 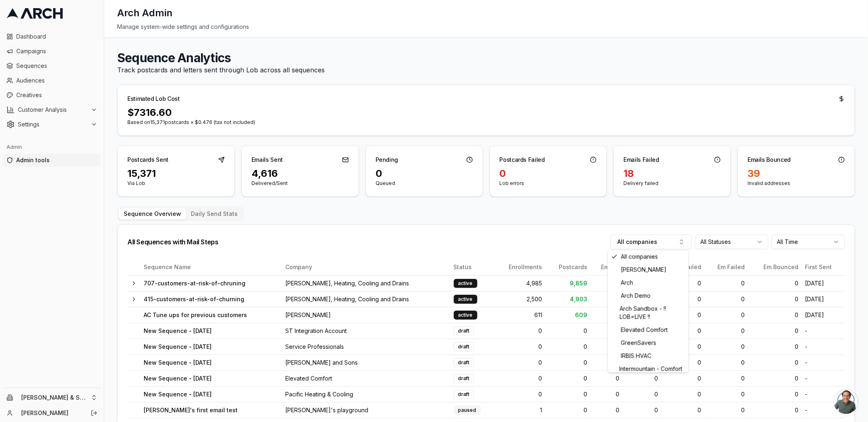 I want to click on span: Audiences, so click(x=57, y=81).